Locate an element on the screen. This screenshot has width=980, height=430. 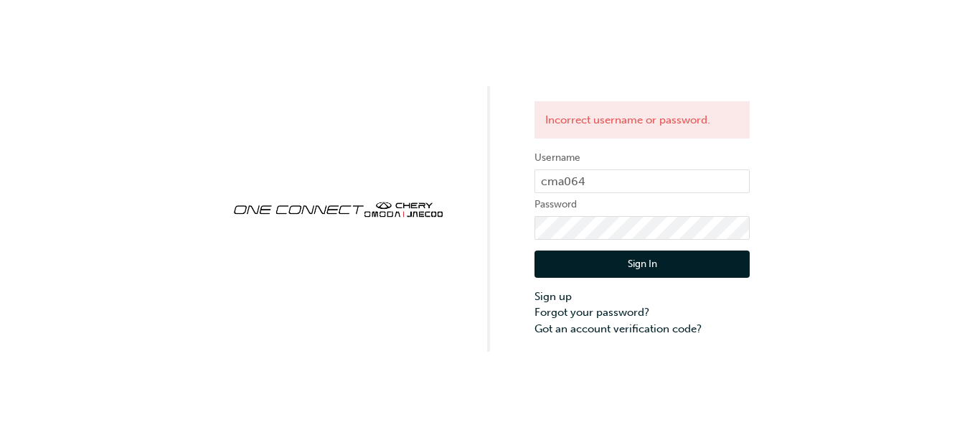
label: Username is located at coordinates (642, 158).